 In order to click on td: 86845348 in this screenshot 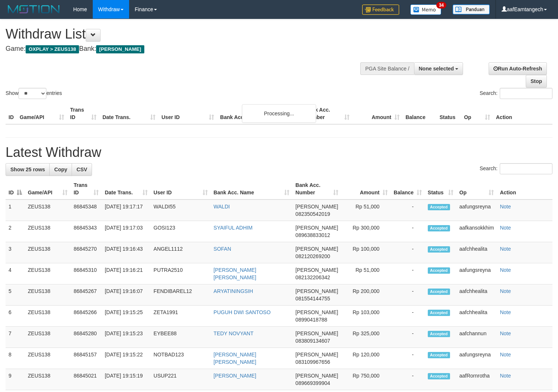, I will do `click(86, 211)`.